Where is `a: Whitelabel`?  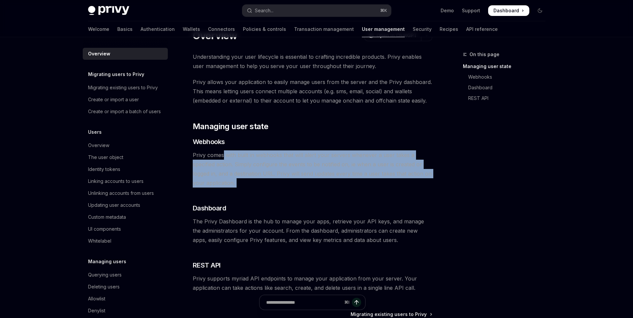
a: Whitelabel is located at coordinates (125, 241).